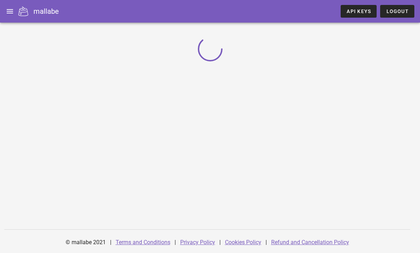  What do you see at coordinates (397, 11) in the screenshot?
I see `button: Logout` at bounding box center [397, 11].